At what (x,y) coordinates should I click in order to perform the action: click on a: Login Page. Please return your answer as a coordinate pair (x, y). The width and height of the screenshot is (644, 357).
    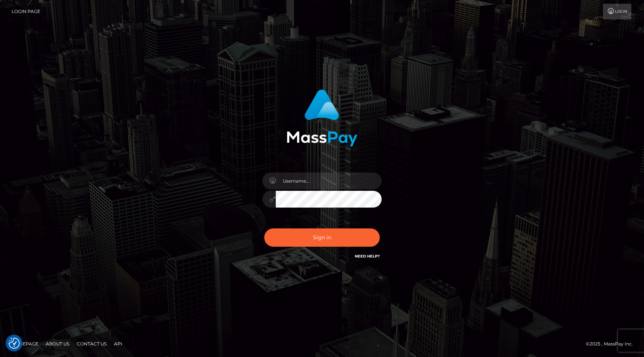
    Looking at the image, I should click on (26, 12).